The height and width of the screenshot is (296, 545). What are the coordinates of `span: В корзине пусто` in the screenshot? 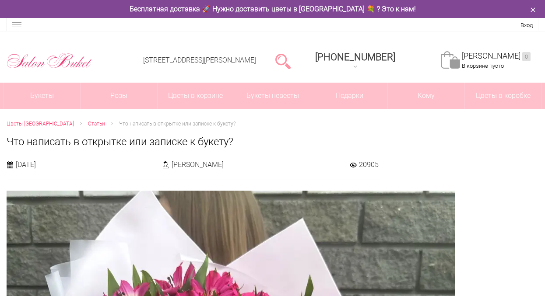 It's located at (482, 66).